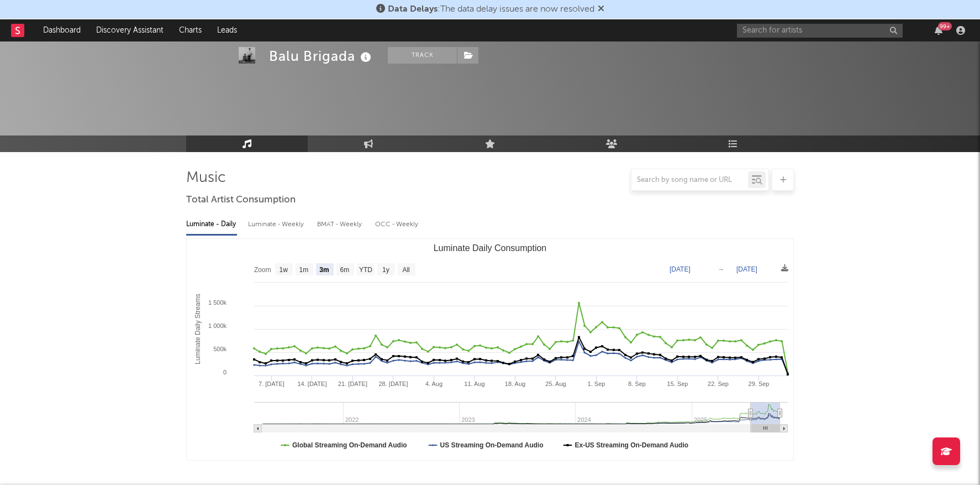 This screenshot has width=980, height=485. What do you see at coordinates (555, 383) in the screenshot?
I see `text: 25. Aug` at bounding box center [555, 383].